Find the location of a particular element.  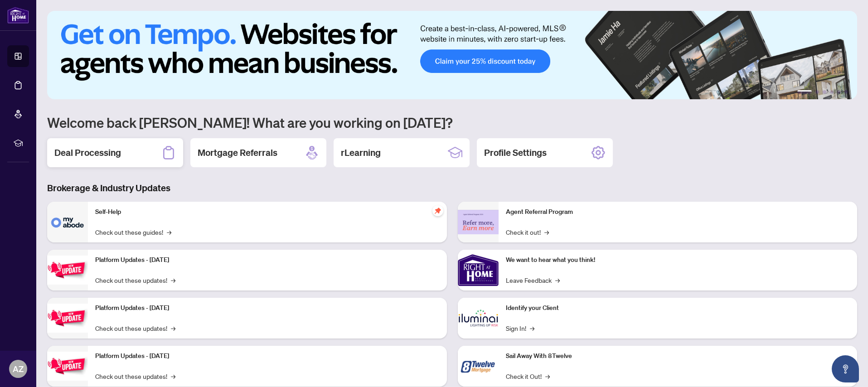

h2: Profile Settings is located at coordinates (515, 153).